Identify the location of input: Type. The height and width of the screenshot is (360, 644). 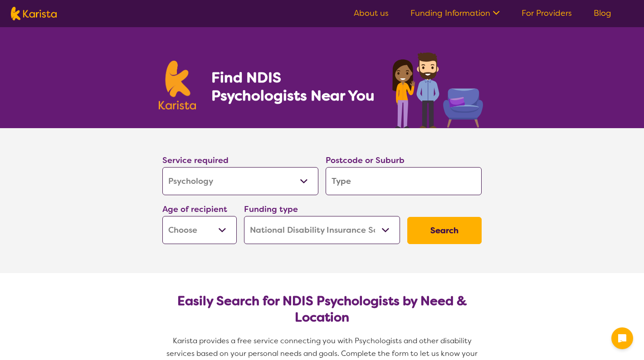
(404, 181).